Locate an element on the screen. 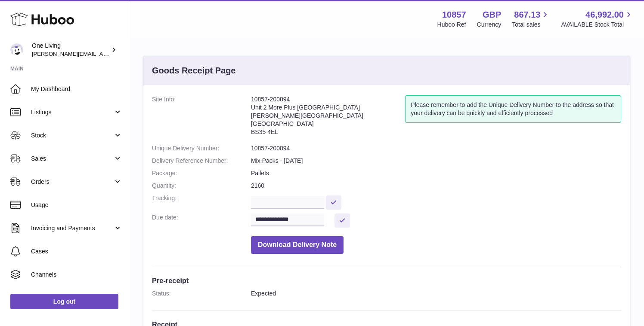 This screenshot has width=644, height=326. img: Jessica@oneliving.com is located at coordinates (17, 50).